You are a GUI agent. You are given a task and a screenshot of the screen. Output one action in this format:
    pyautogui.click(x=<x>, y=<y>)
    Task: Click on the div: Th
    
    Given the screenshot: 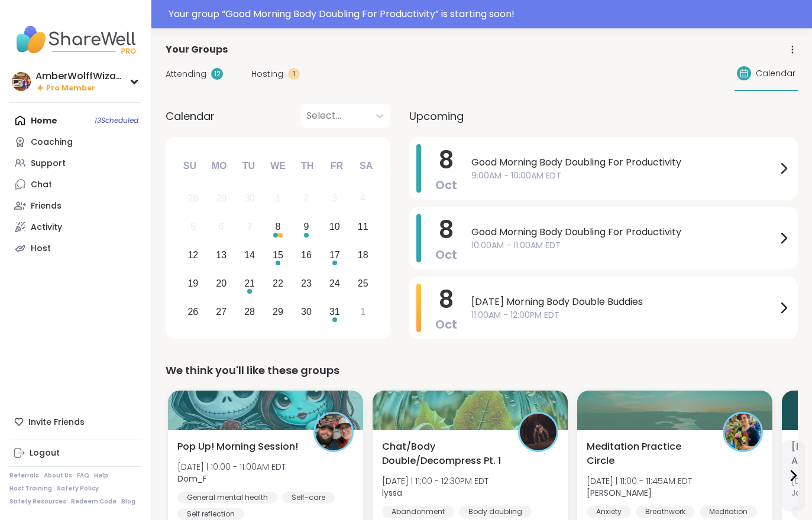 What is the action you would take?
    pyautogui.click(x=308, y=166)
    